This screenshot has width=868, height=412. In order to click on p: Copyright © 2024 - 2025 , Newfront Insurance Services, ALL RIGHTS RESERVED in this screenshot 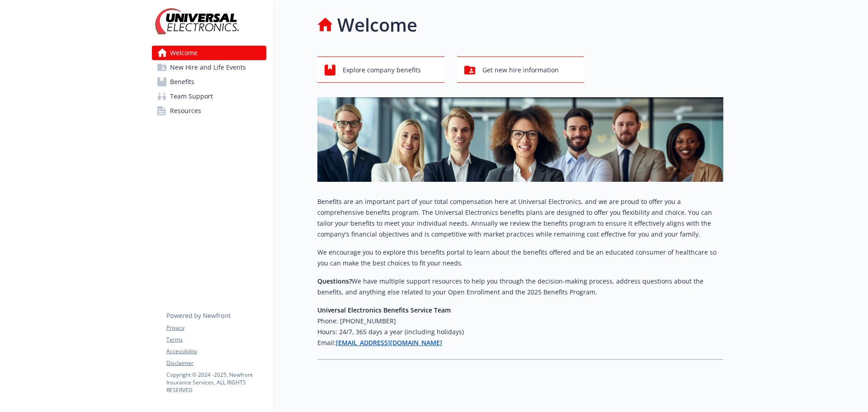, I will do `click(216, 382)`.